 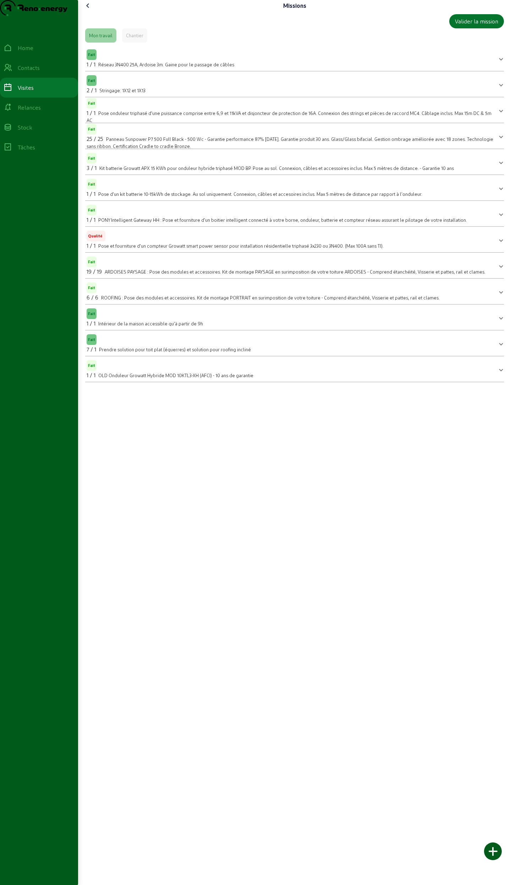 I want to click on mat-expansion-panel-header: Fait19 / 19ARDOISES PAYSAGE : Pose des modules et accessoires. Kit de montage PAYSAGE en surimpos..., so click(x=295, y=265).